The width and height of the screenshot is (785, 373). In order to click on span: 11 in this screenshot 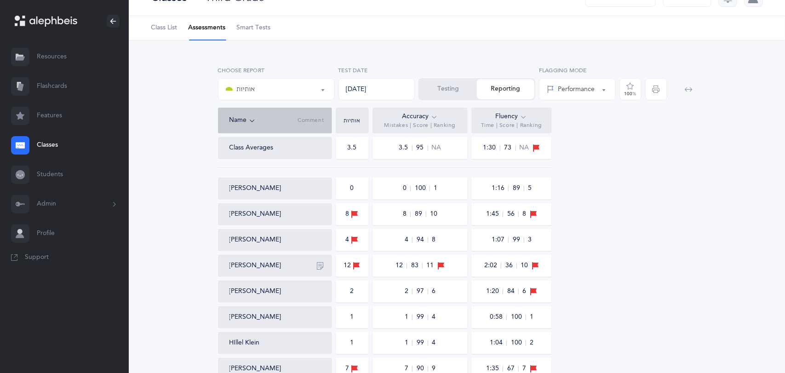, I will do `click(430, 266)`.